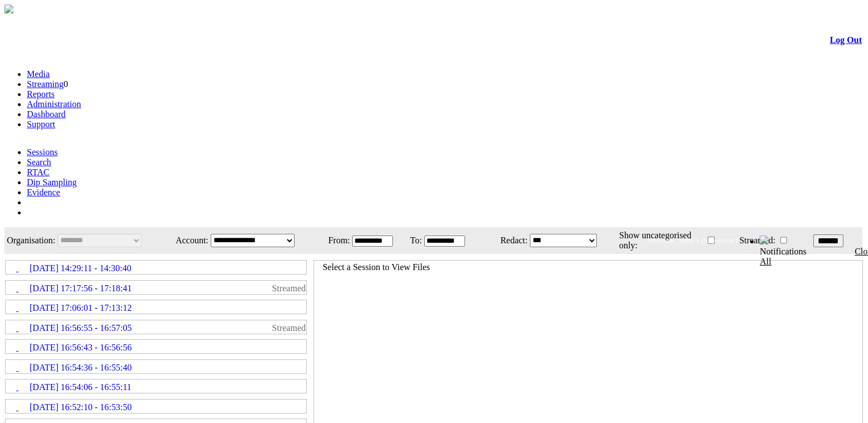  What do you see at coordinates (764, 240) in the screenshot?
I see `img: bell24.png` at bounding box center [764, 240].